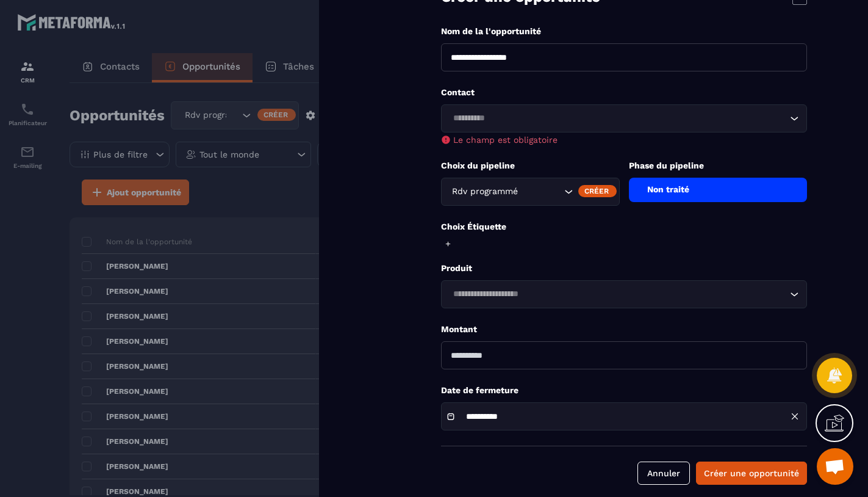 The height and width of the screenshot is (497, 868). What do you see at coordinates (530, 165) in the screenshot?
I see `p: Choix du pipeline` at bounding box center [530, 165].